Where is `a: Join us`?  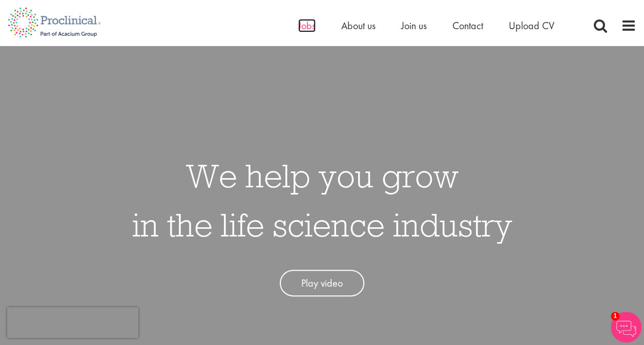 a: Join us is located at coordinates (414, 25).